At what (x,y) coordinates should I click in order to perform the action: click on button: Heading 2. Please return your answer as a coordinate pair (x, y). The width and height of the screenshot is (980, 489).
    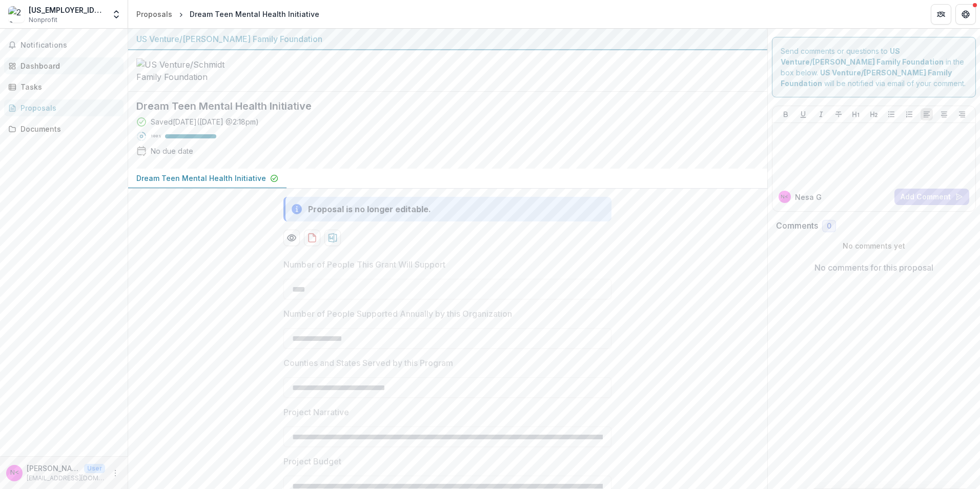
    Looking at the image, I should click on (874, 114).